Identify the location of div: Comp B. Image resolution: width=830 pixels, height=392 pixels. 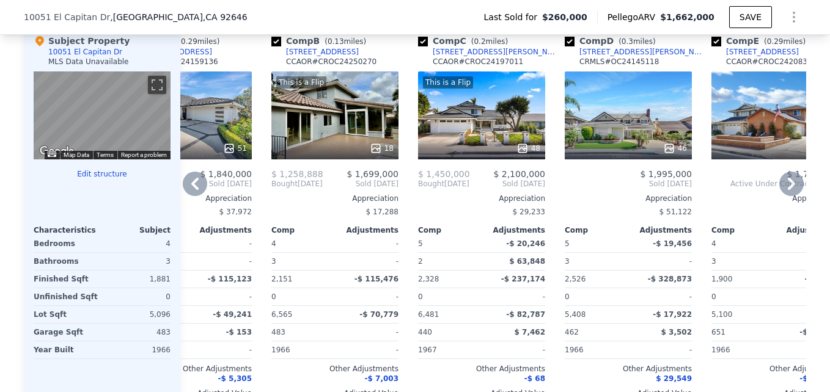
(321, 41).